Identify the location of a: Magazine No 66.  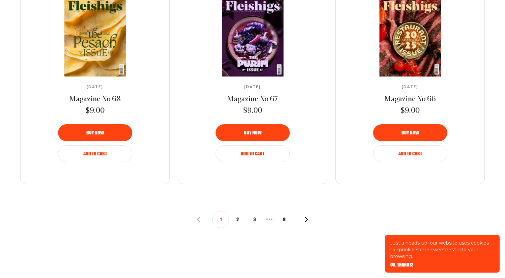
(410, 100).